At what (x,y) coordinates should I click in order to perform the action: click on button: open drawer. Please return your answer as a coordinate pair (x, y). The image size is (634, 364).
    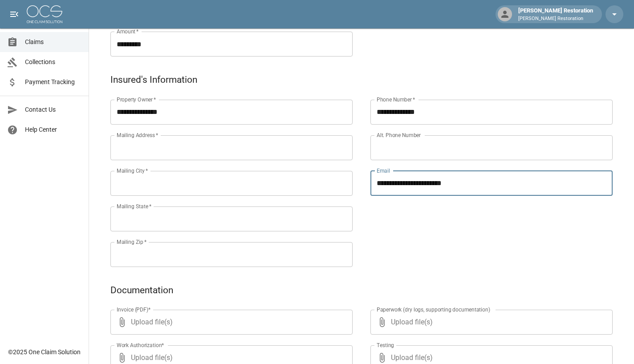
    Looking at the image, I should click on (14, 14).